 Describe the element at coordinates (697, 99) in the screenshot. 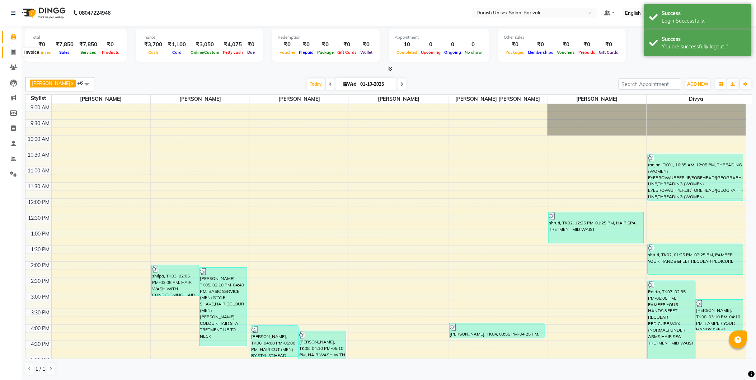

I see `span: Divya` at that location.